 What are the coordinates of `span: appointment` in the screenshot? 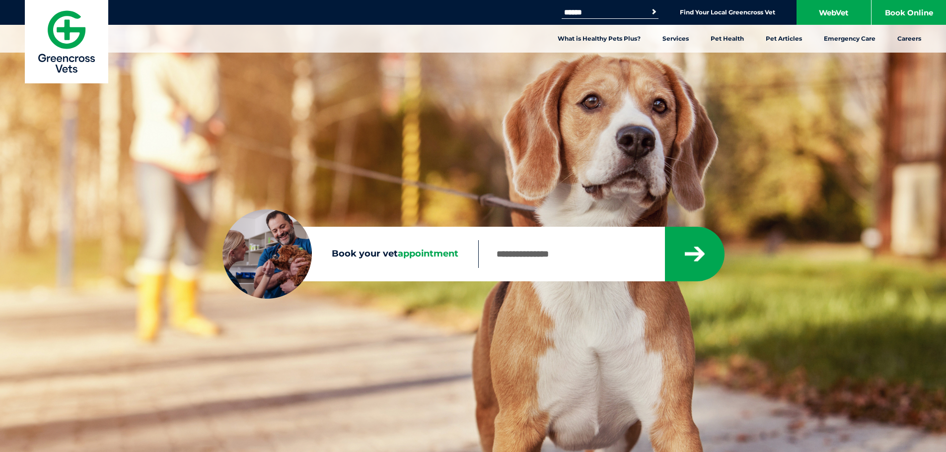 It's located at (428, 254).